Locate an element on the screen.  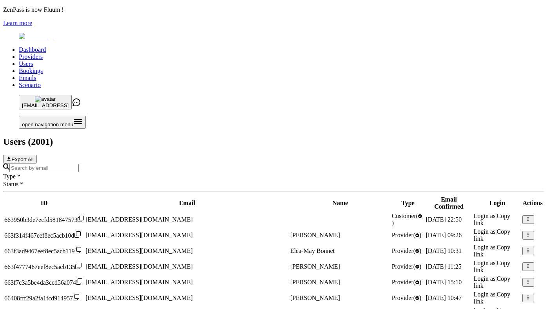
th: Type is located at coordinates (408, 203).